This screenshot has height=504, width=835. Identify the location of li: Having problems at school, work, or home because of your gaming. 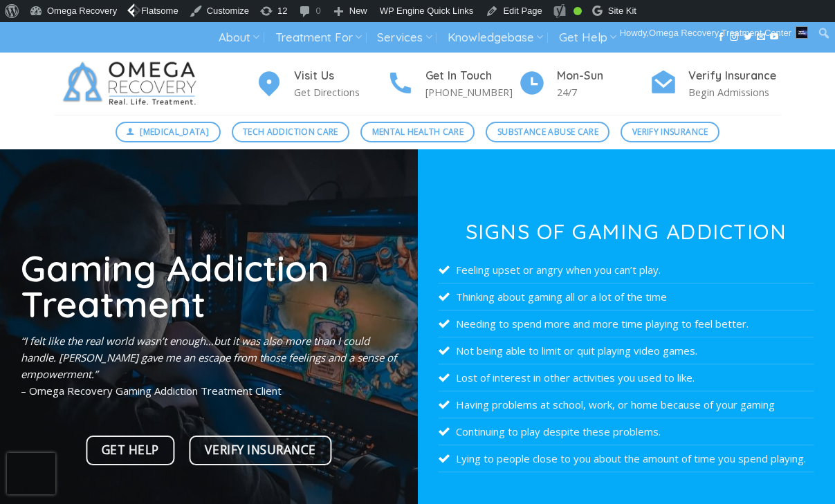
(626, 404).